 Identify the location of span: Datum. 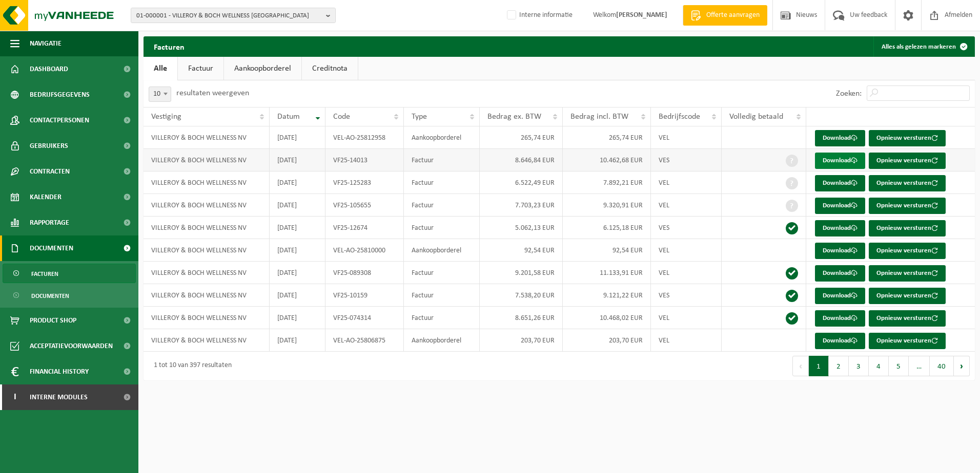
(289, 117).